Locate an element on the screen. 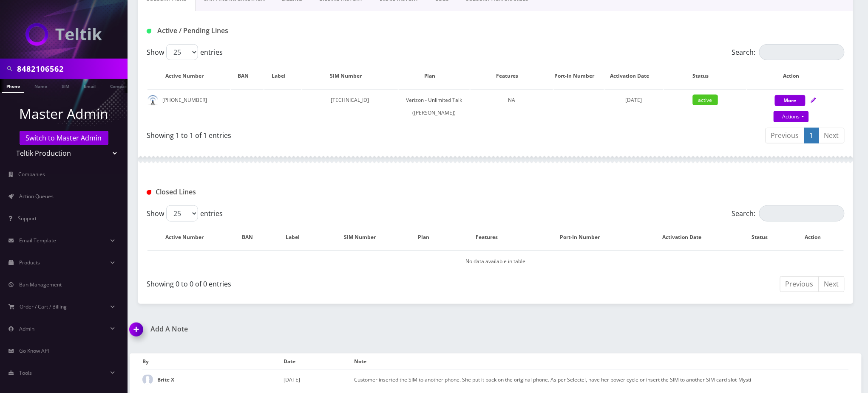 The height and width of the screenshot is (393, 868). span: Companies is located at coordinates (32, 175).